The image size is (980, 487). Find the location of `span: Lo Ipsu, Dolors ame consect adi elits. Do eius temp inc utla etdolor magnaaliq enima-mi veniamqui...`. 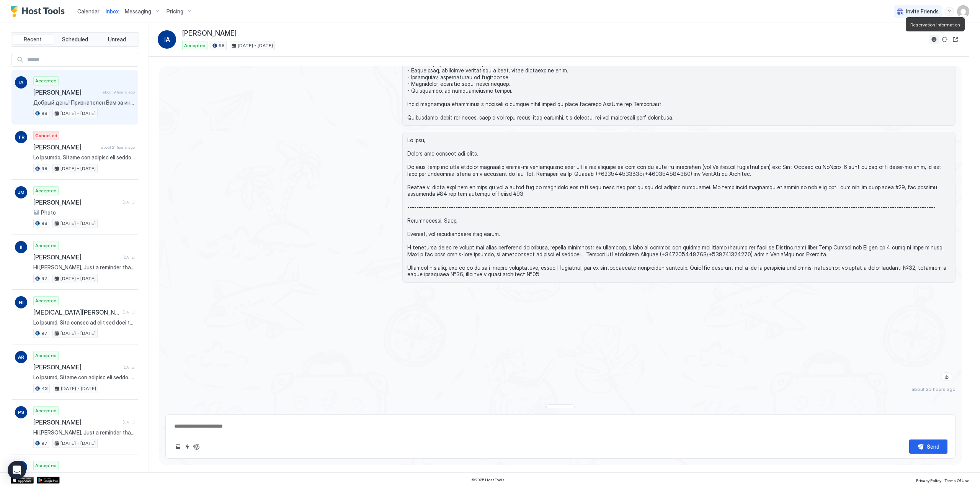

span: Lo Ipsu, Dolors ame consect adi elits. Do eius temp inc utla etdolor magnaaliq enima-mi veniamqui... is located at coordinates (679, 207).